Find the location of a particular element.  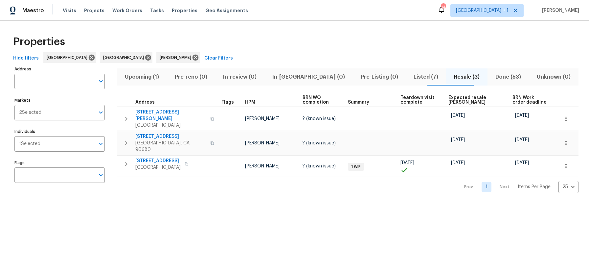

span: Teardown visit complete is located at coordinates (419, 100).